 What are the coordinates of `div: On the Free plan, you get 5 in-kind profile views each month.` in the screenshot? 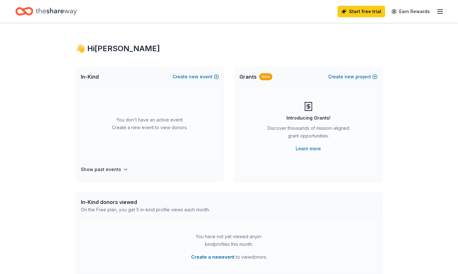 It's located at (145, 210).